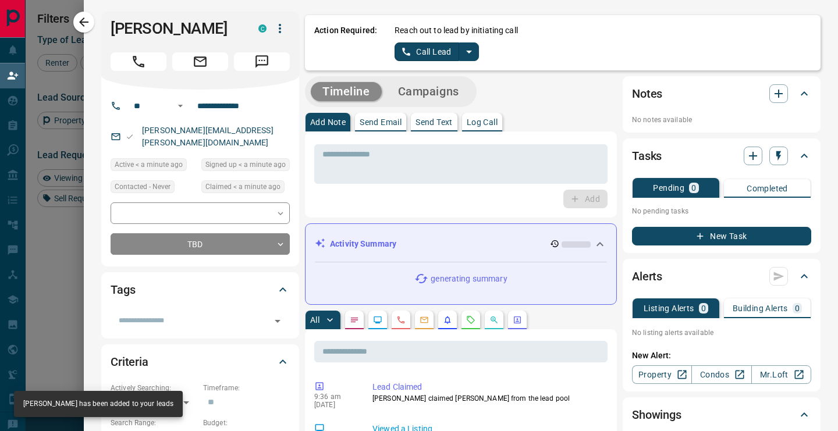 This screenshot has width=838, height=431. What do you see at coordinates (722, 211) in the screenshot?
I see `p: No pending tasks` at bounding box center [722, 211].